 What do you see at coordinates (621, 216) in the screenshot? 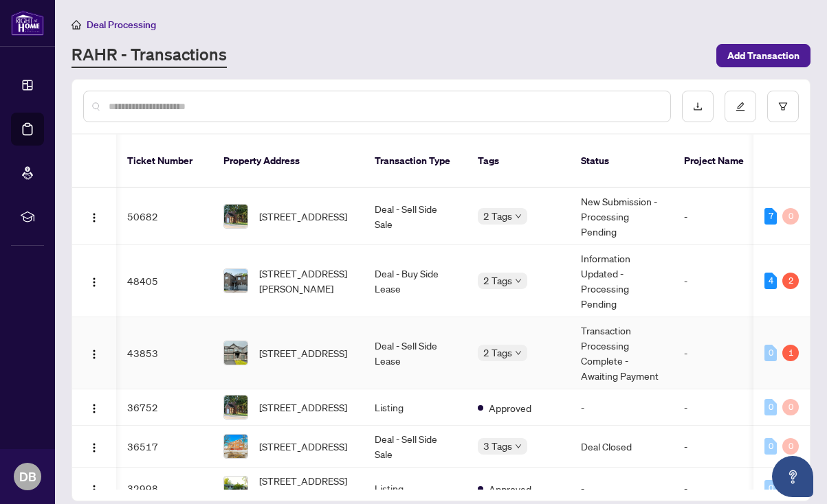
I see `td: New Submission - Processing Pending` at bounding box center [621, 216].